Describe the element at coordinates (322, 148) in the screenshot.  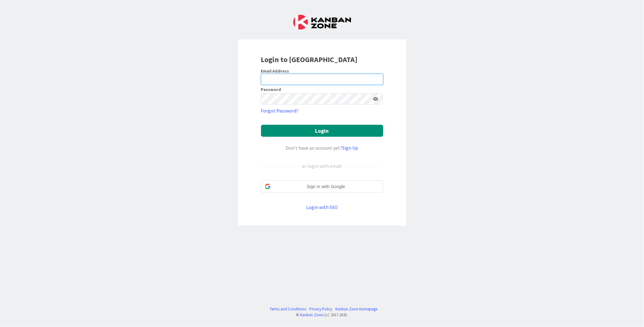
I see `div: Don’t have an account yet?` at that location.